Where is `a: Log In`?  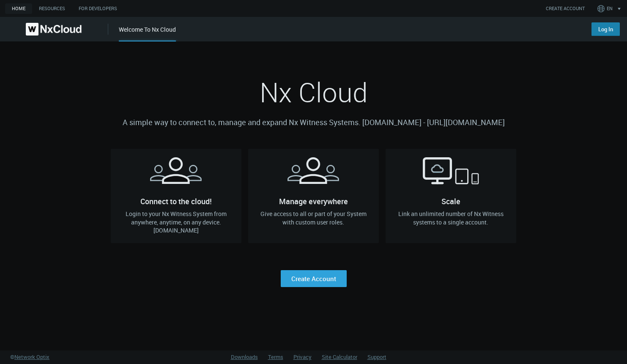
a: Log In is located at coordinates (606, 29).